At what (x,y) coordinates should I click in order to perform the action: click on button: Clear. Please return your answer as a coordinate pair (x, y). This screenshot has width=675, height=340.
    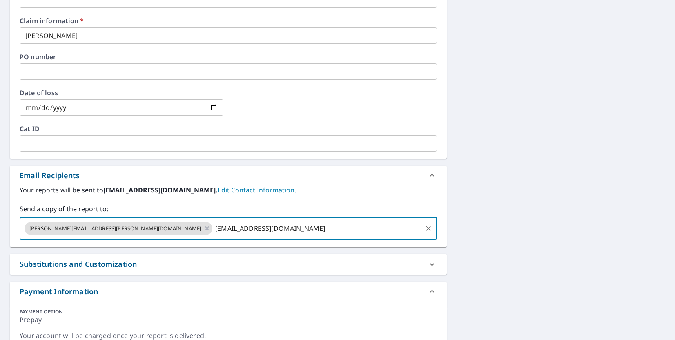
    Looking at the image, I should click on (428, 228).